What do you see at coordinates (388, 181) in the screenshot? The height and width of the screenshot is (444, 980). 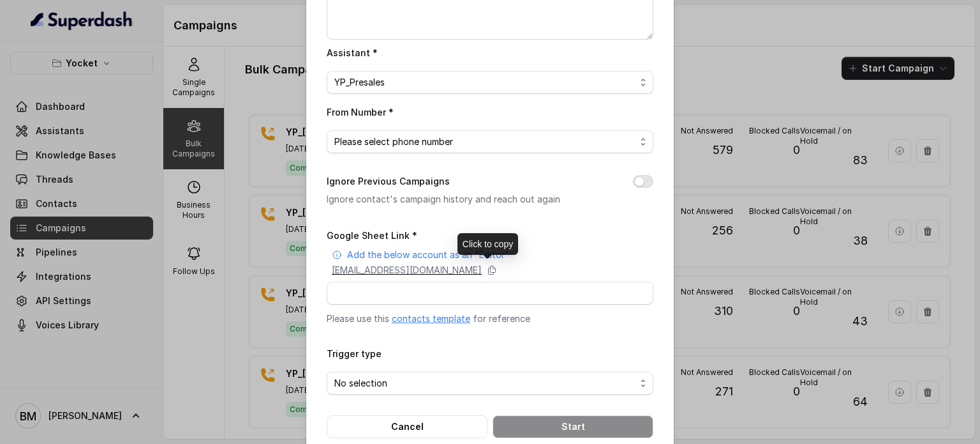 I see `label: Ignore Previous Campaigns` at bounding box center [388, 181].